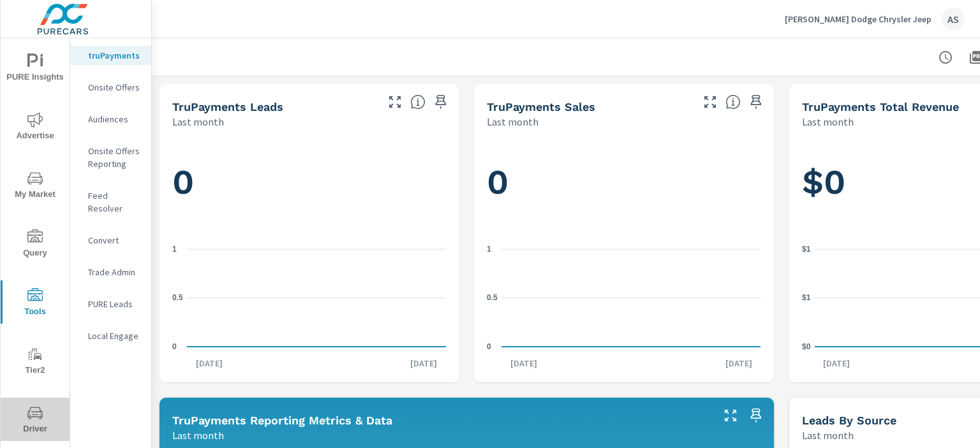  Describe the element at coordinates (849, 420) in the screenshot. I see `h5: Leads By Source` at that location.